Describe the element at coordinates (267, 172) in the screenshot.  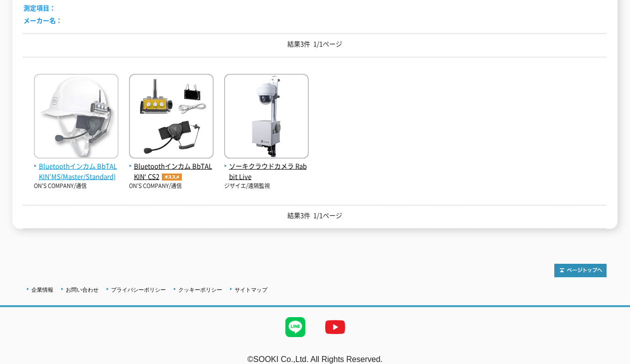
I see `span: ソーキクラウドカメラ Rabbit Live` at that location.